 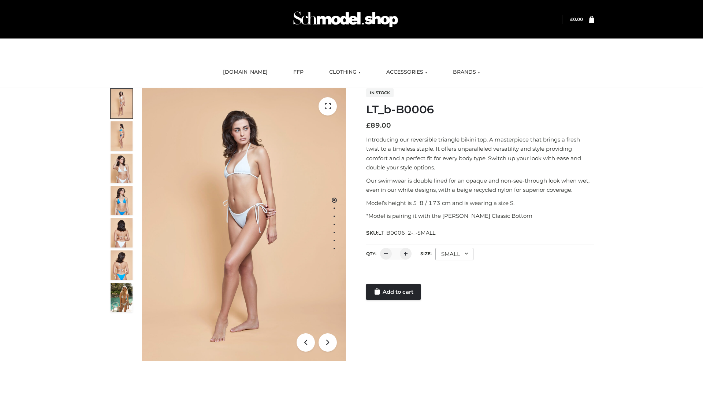 I want to click on img: ArielClassicBikiniTop_CloudNine_AzureSky_OW114ECO_4-scaled.jpg, so click(x=122, y=200).